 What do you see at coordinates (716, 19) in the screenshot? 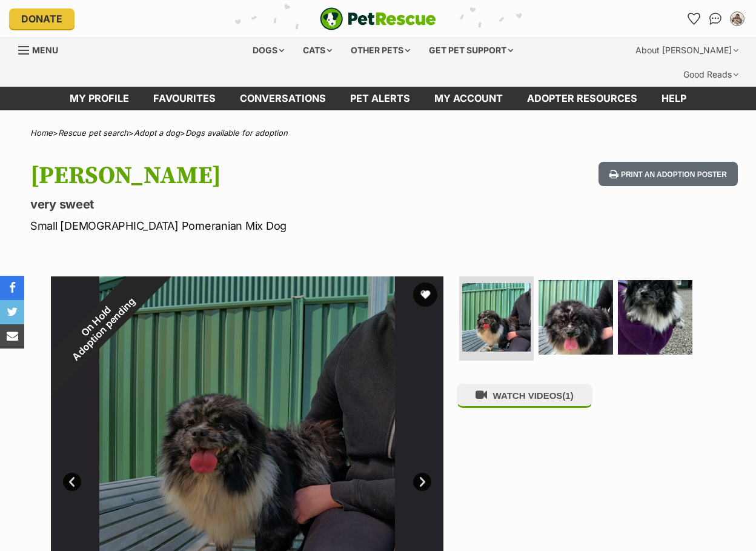
I see `ul: Account quick links` at bounding box center [716, 19].